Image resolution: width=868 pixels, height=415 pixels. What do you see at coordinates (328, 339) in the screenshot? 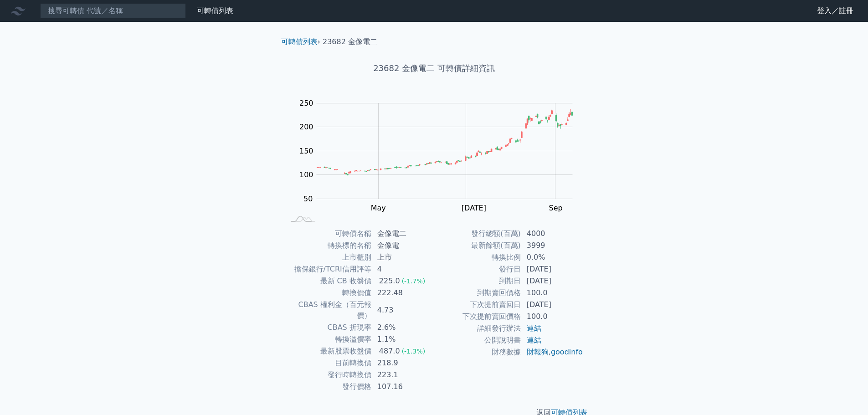
I see `td: 轉換溢價率` at bounding box center [328, 339].